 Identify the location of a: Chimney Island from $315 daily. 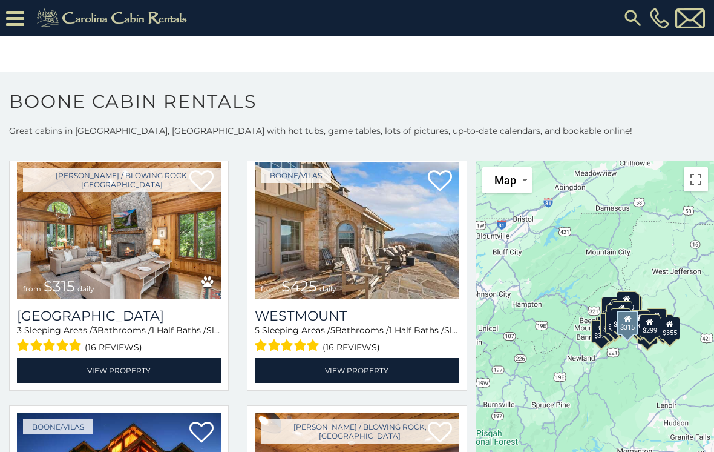
(119, 230).